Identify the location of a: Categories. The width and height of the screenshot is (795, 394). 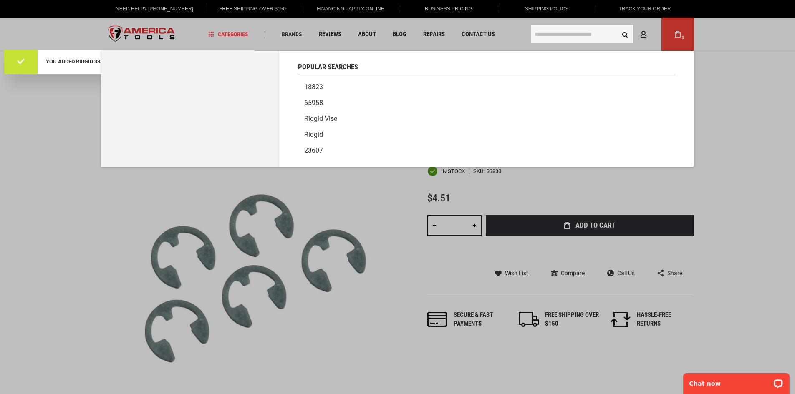
(228, 34).